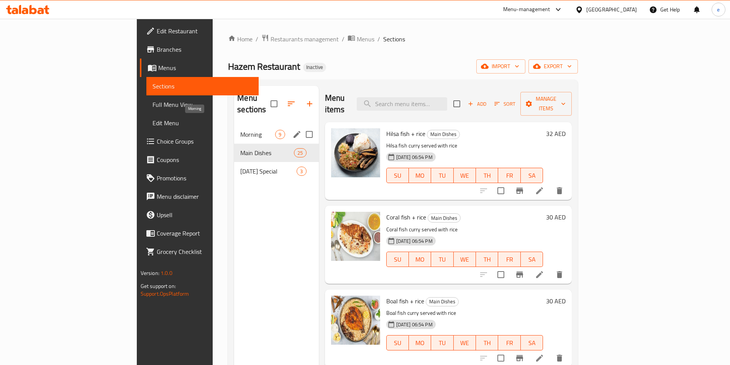 Image resolution: width=730 pixels, height=365 pixels. What do you see at coordinates (539, 358) in the screenshot?
I see `a: Edit menu item` at bounding box center [539, 358].